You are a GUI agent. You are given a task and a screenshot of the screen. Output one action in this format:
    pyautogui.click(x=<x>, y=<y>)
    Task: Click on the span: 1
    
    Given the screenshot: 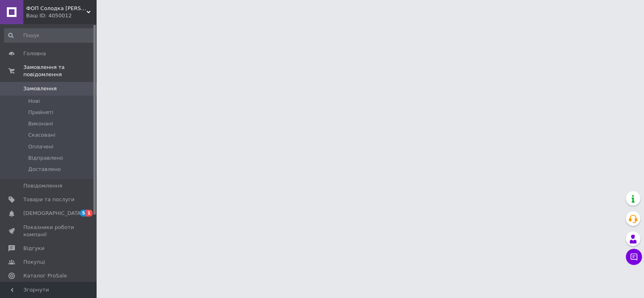 What is the action you would take?
    pyautogui.click(x=90, y=213)
    